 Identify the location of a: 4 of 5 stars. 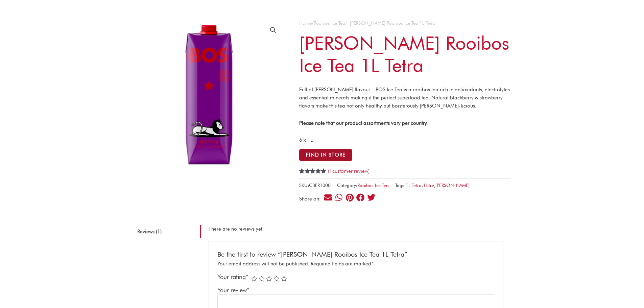
(277, 278).